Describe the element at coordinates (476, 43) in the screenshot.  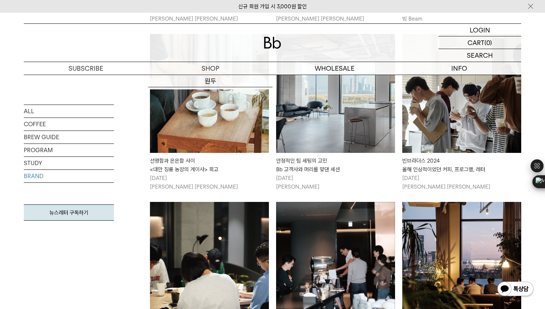
I see `p: CART` at that location.